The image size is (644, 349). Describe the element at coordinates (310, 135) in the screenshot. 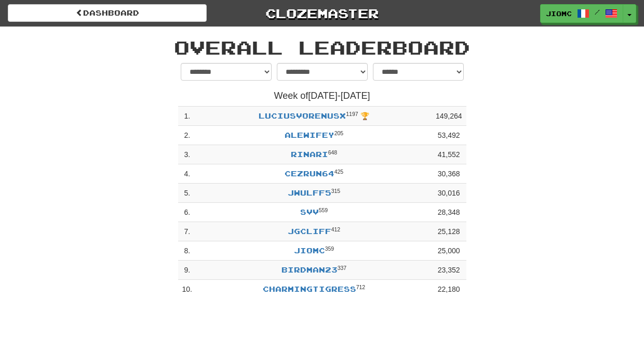

I see `a: alewifey` at that location.